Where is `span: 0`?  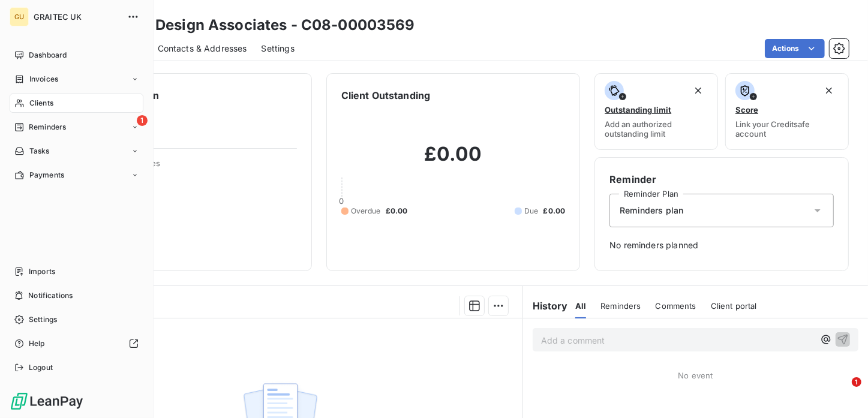
span: 0 is located at coordinates (342, 201).